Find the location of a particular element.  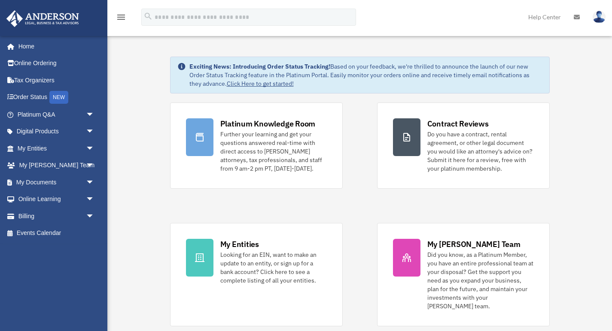

a: My Documentsarrow_drop_down is located at coordinates (57, 182).